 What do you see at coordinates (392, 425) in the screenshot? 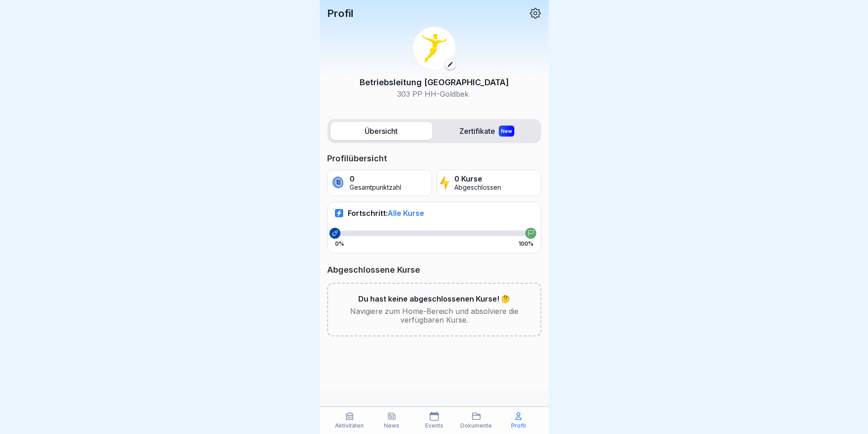
I see `p: News` at bounding box center [392, 425].